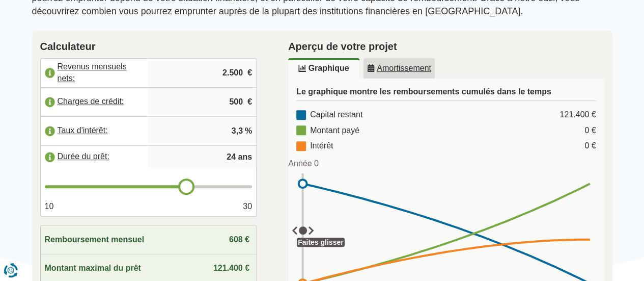 Image resolution: width=644 pixels, height=281 pixels. What do you see at coordinates (314, 146) in the screenshot?
I see `div: Intérêt` at bounding box center [314, 146].